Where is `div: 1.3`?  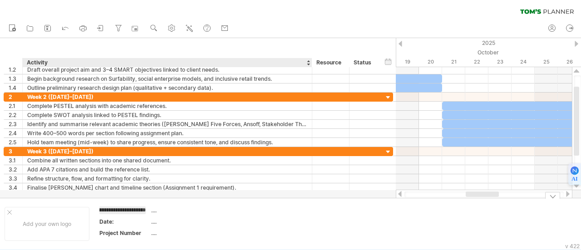 div: 1.3 is located at coordinates (15, 79).